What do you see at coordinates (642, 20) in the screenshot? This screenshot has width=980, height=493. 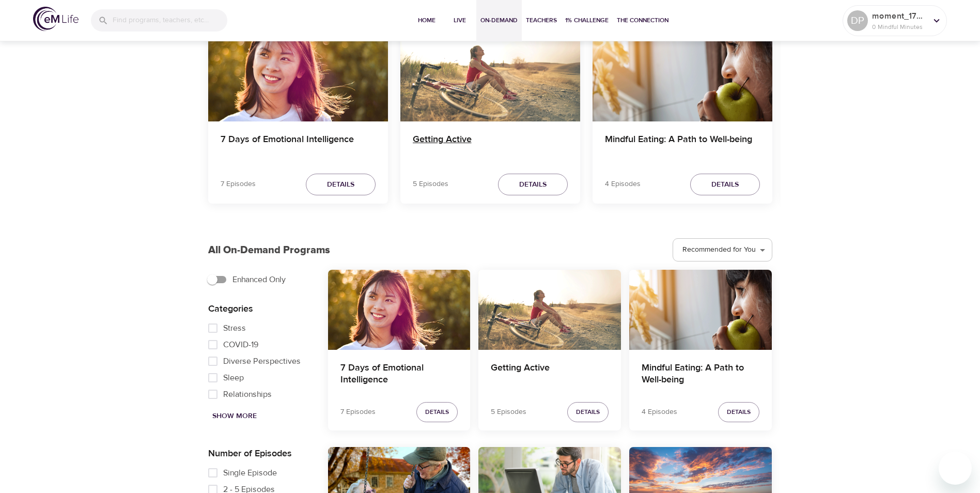 I see `span: The Connection` at bounding box center [642, 20].